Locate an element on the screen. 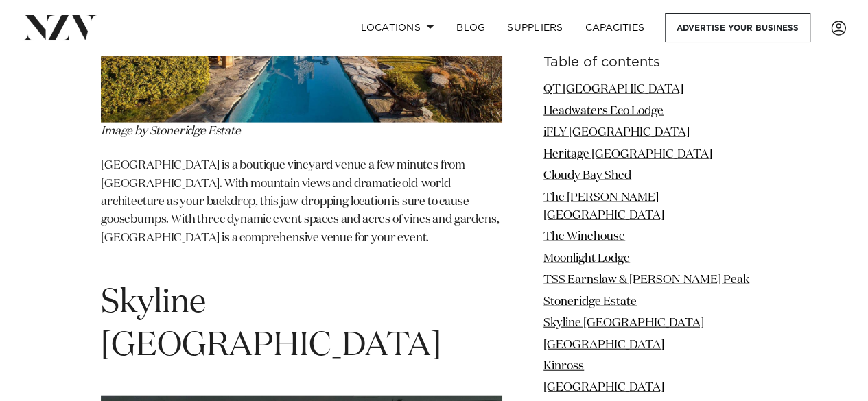 The width and height of the screenshot is (868, 401). a: BLOG is located at coordinates (470, 27).